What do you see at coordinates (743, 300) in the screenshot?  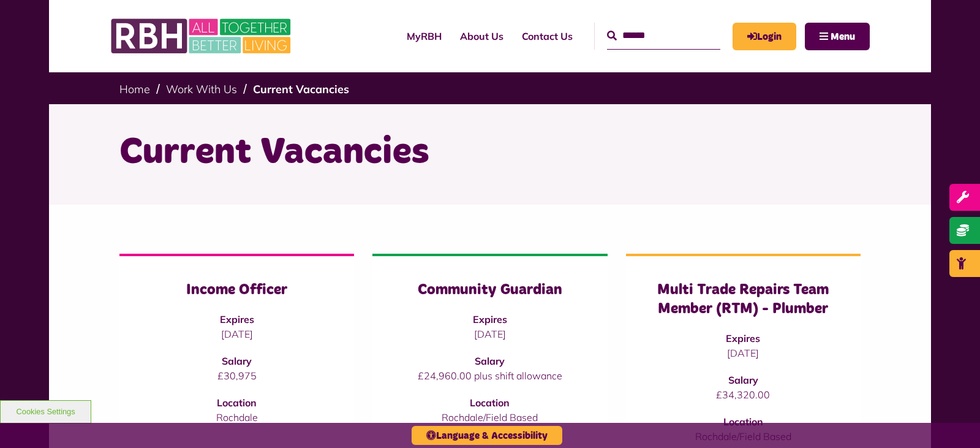 I see `h3: Multi Trade Repairs Team Member (RTM) - Plumber` at bounding box center [743, 300].